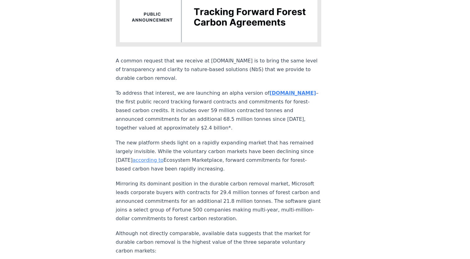 The height and width of the screenshot is (259, 470). I want to click on a: according to, so click(148, 160).